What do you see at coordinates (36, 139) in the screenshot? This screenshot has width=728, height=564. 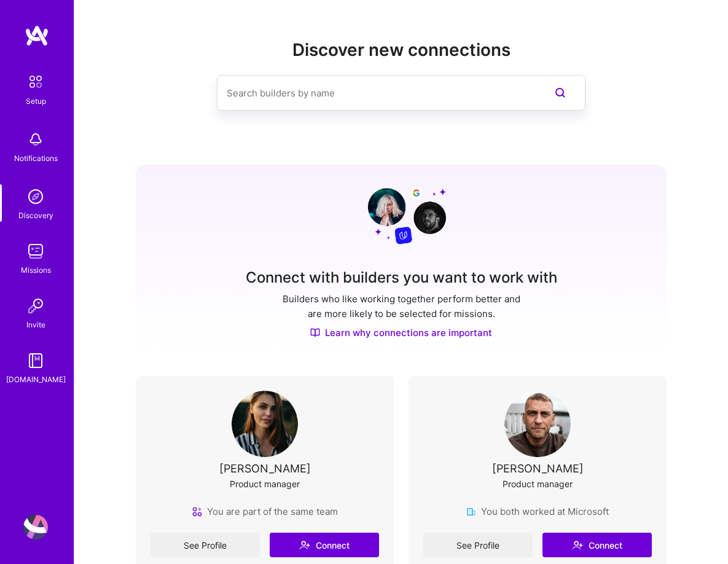 I see `img: bell` at bounding box center [36, 139].